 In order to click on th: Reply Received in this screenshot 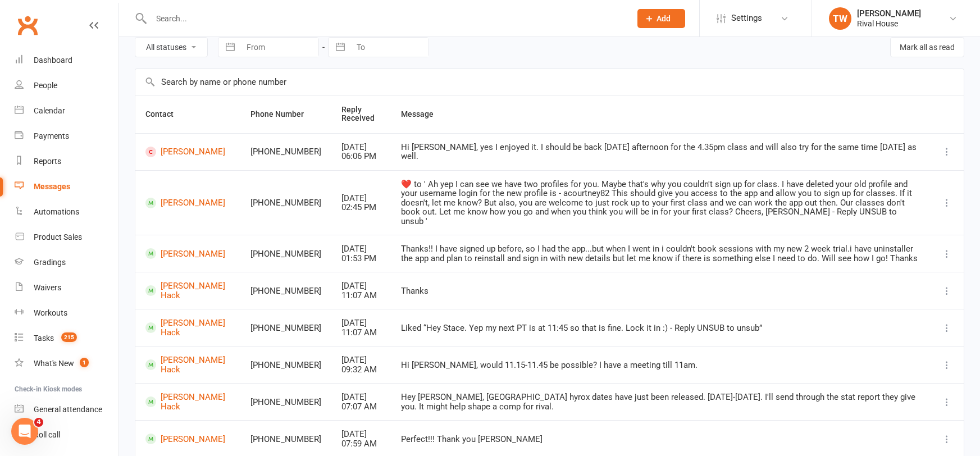, I will do `click(361, 114)`.